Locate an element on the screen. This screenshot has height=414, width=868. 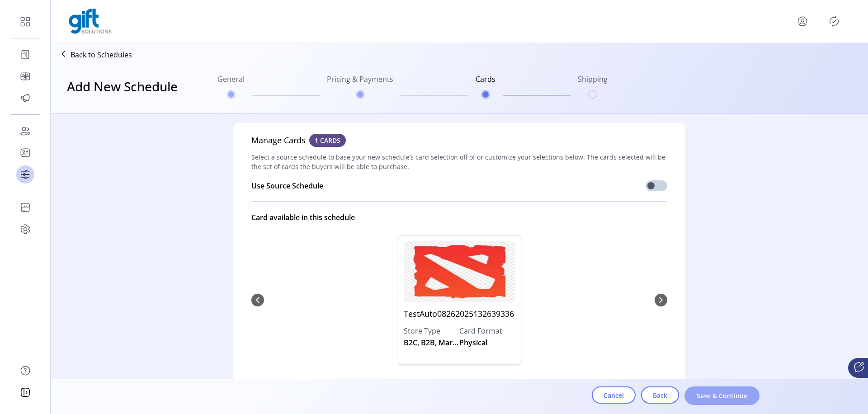
span: Physical is located at coordinates (473, 342).